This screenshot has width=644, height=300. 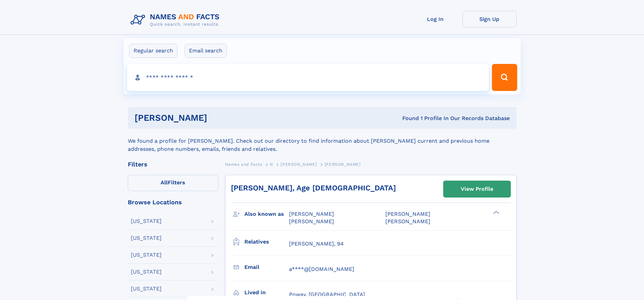 I want to click on a: Sign Up, so click(x=490, y=19).